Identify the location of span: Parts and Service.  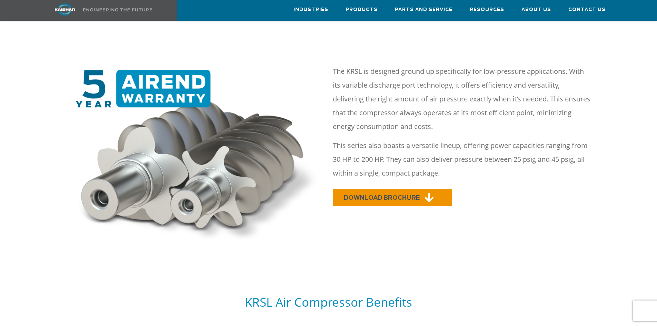
(424, 10).